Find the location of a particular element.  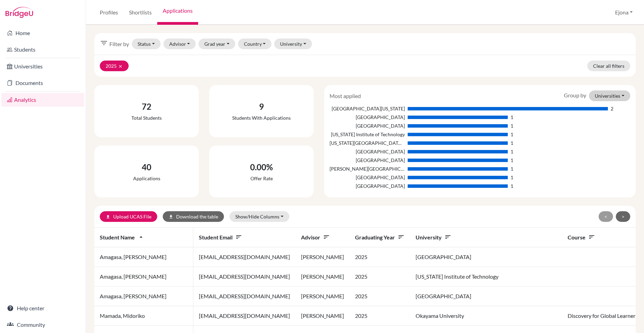

a: Analytics is located at coordinates (43, 99).